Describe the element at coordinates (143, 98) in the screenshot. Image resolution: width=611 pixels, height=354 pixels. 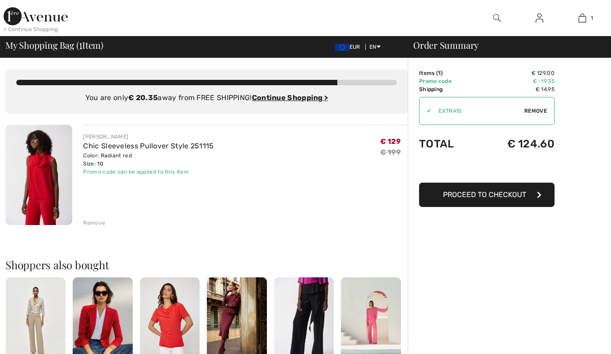
I see `strong: € 20.35` at that location.